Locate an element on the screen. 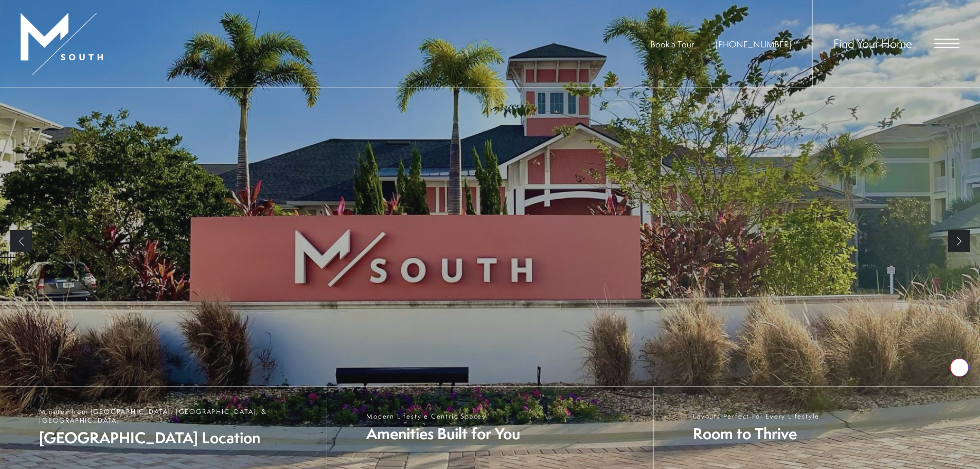 This screenshot has height=469, width=980. a: Modern Lifestyle Centric Spaces is located at coordinates (490, 428).